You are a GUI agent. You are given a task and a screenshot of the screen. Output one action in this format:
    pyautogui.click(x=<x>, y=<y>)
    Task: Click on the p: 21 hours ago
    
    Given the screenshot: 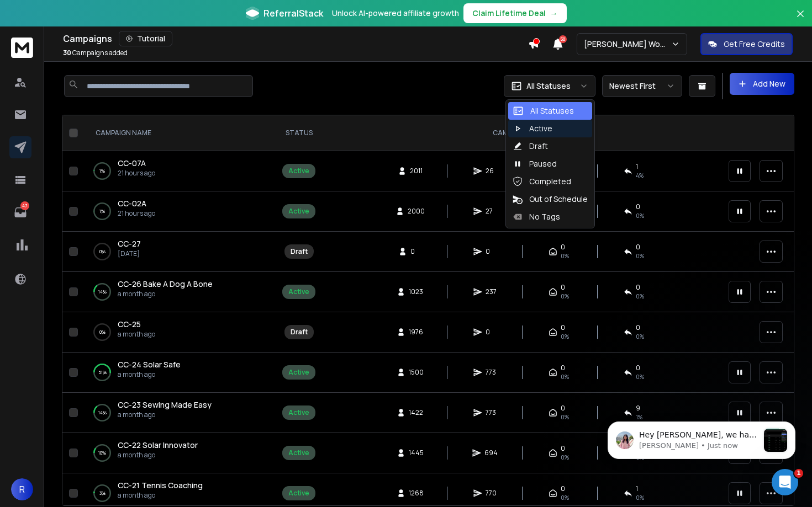 What is the action you would take?
    pyautogui.click(x=136, y=214)
    